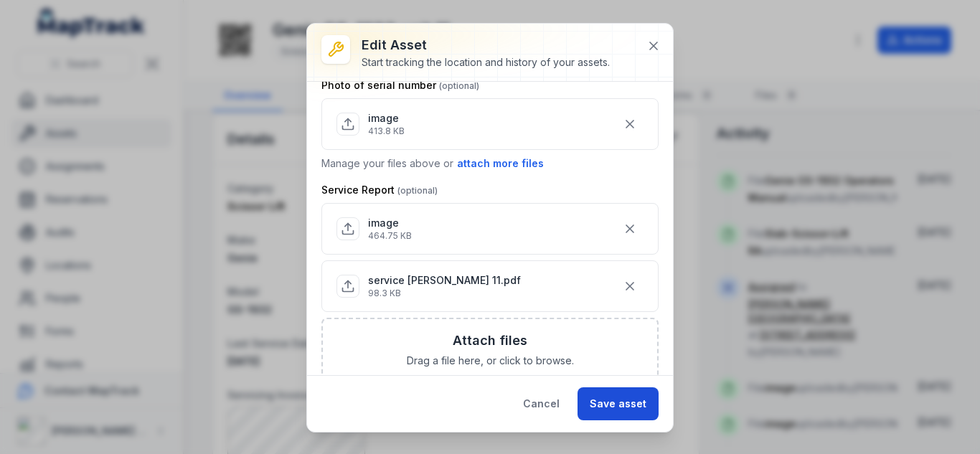 This screenshot has height=454, width=980. I want to click on p: 413.8 KB, so click(386, 131).